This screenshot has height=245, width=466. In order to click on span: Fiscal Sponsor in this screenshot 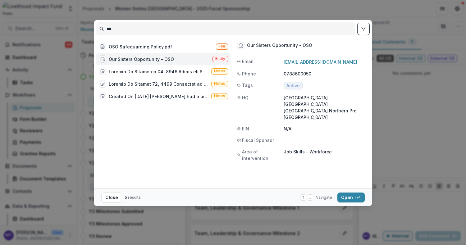, I will do `click(258, 140)`.